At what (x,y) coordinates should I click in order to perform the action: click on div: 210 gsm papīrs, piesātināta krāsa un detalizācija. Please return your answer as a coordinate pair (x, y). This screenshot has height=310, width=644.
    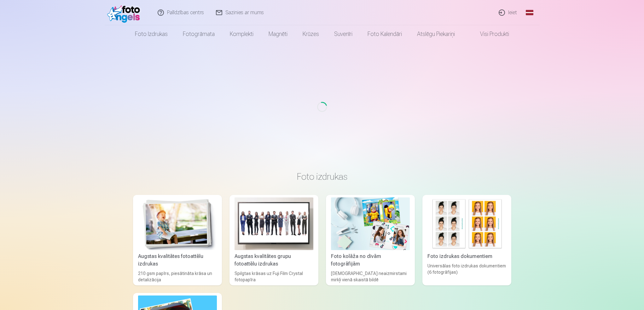
    Looking at the image, I should click on (178, 276).